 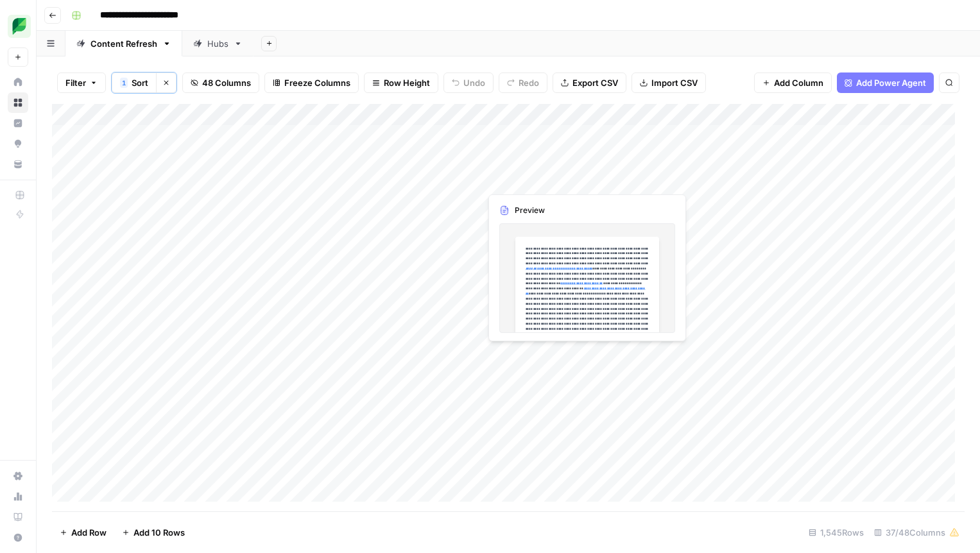 What do you see at coordinates (218, 43) in the screenshot?
I see `a: Hubs` at bounding box center [218, 43].